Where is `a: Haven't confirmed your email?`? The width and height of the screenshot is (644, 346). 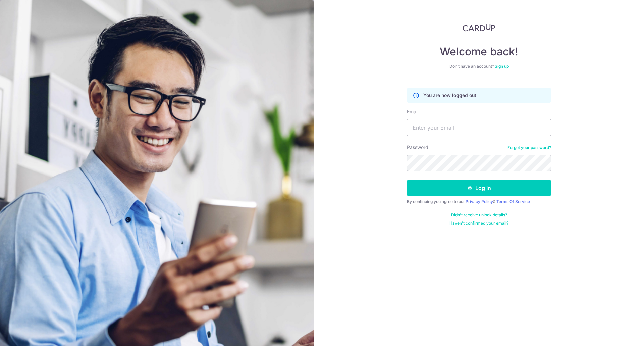 a: Haven't confirmed your email? is located at coordinates (479, 223).